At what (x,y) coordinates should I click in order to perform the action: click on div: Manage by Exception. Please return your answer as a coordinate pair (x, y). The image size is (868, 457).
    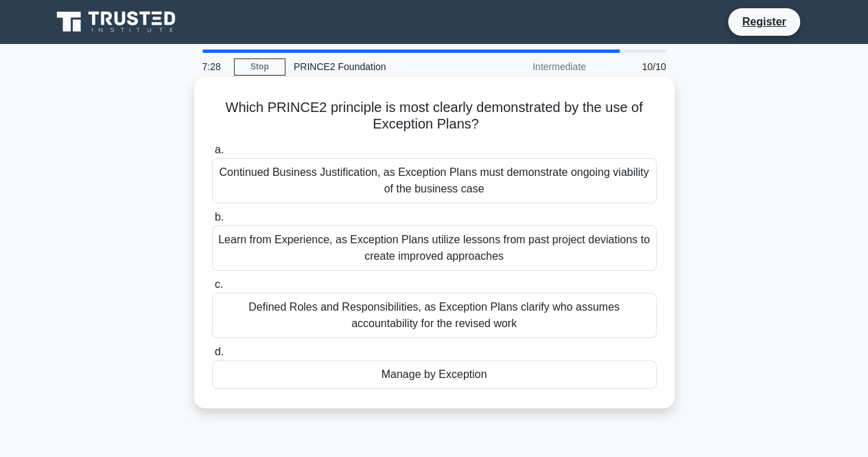
    Looking at the image, I should click on (434, 374).